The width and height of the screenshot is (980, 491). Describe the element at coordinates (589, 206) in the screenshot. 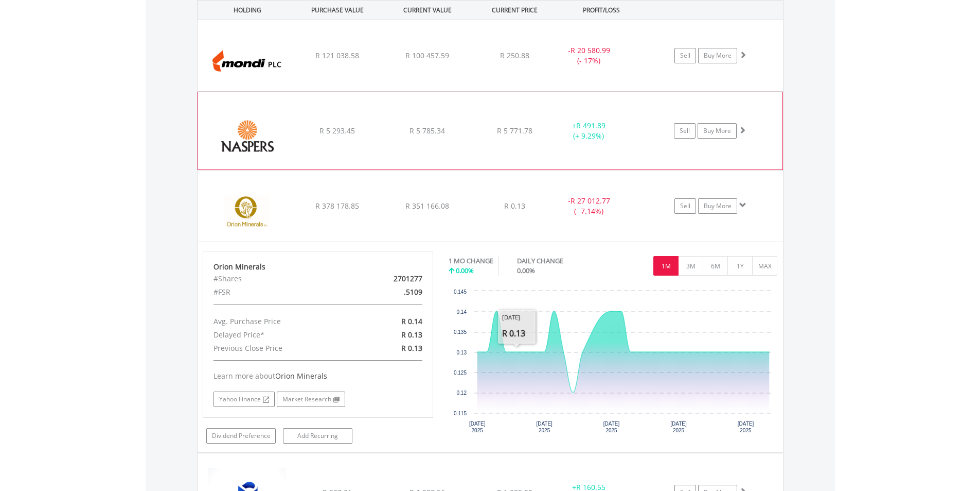

I see `div: - (- 7.14%)` at that location.